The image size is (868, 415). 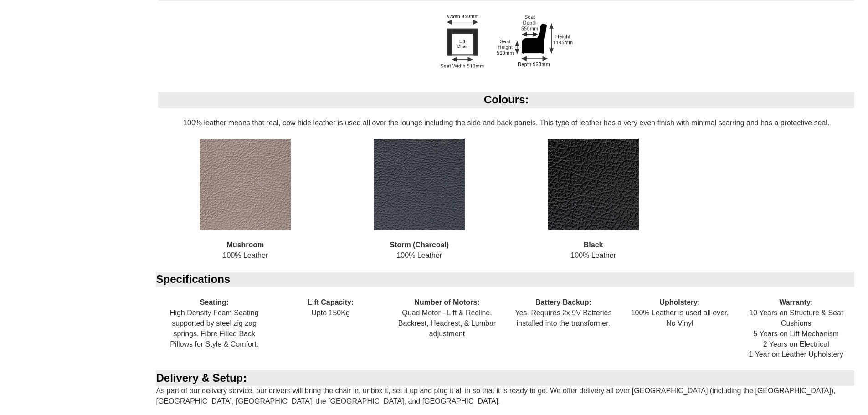 I want to click on div: Yes. Requires 2x 9V Batteries installed into the transformer., so click(x=563, y=313).